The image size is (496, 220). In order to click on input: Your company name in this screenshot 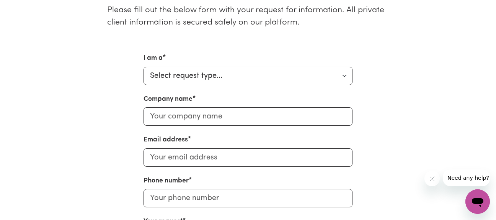, I will do `click(248, 116)`.